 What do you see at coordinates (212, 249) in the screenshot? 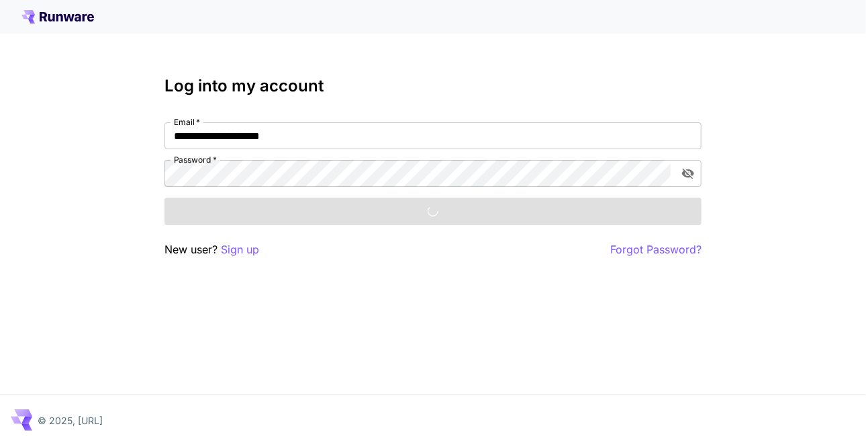
I see `p: New user?` at bounding box center [212, 249].